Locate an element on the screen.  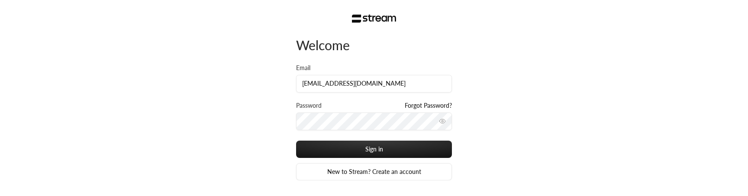
button: toggle password visibility is located at coordinates (442, 121).